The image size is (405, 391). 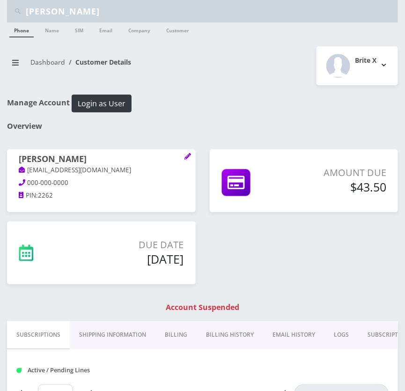 I want to click on li: Customer Details, so click(x=98, y=62).